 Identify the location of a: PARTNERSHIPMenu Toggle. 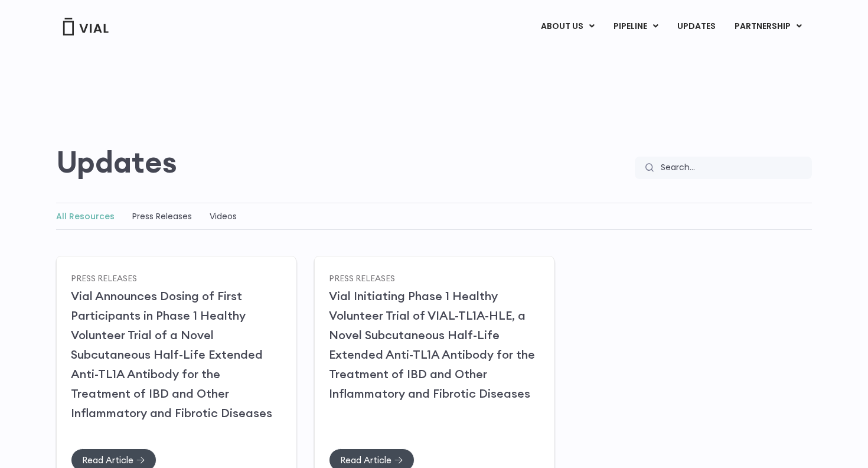
(768, 26).